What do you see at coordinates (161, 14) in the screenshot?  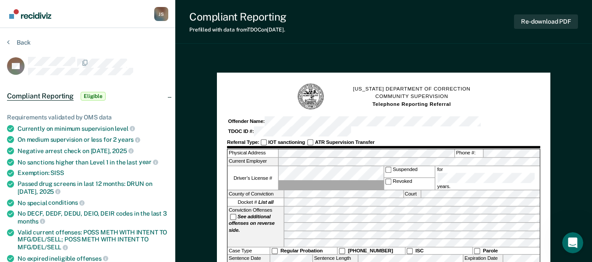 I see `button: Profile dropdown button` at bounding box center [161, 14].